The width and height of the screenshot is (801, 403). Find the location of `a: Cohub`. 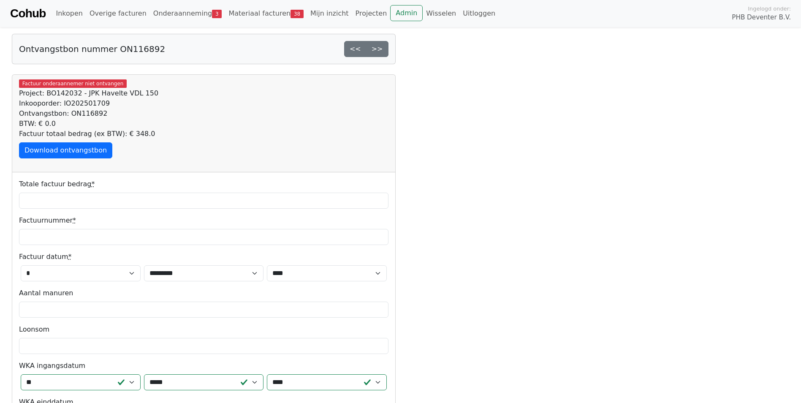

a: Cohub is located at coordinates (28, 14).